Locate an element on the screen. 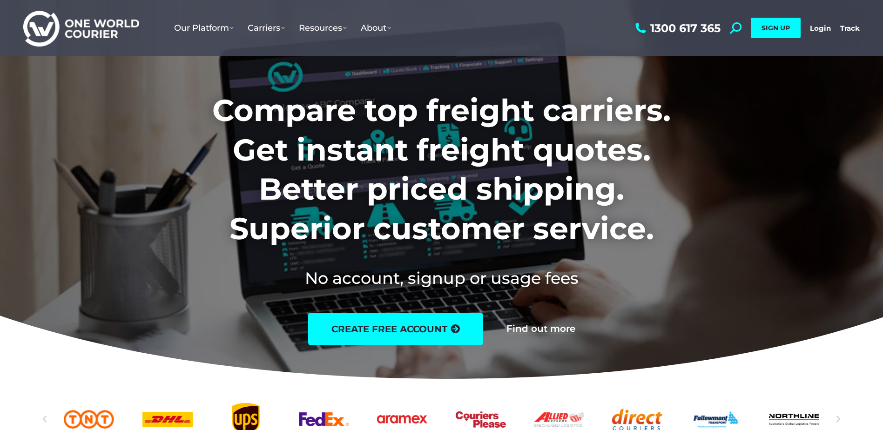  span: Carriers is located at coordinates (266, 28).